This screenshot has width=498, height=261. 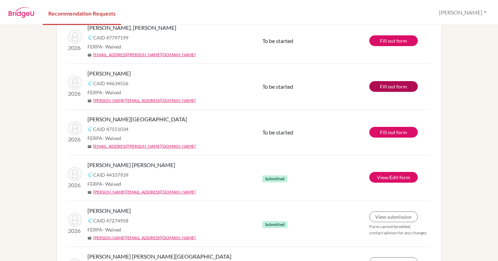 I want to click on img: Montoya, Daniel, so click(x=75, y=220).